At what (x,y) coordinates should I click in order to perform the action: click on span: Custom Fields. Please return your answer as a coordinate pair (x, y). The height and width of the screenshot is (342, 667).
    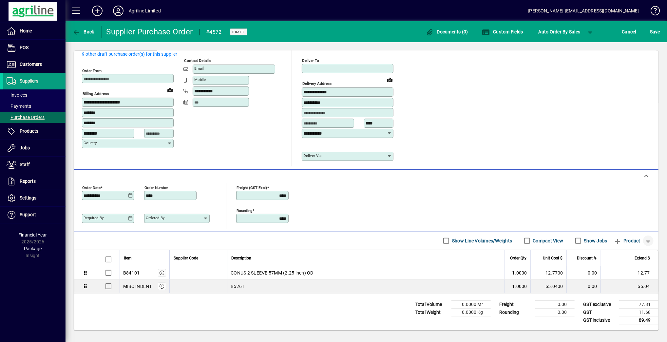
    Looking at the image, I should click on (502, 32).